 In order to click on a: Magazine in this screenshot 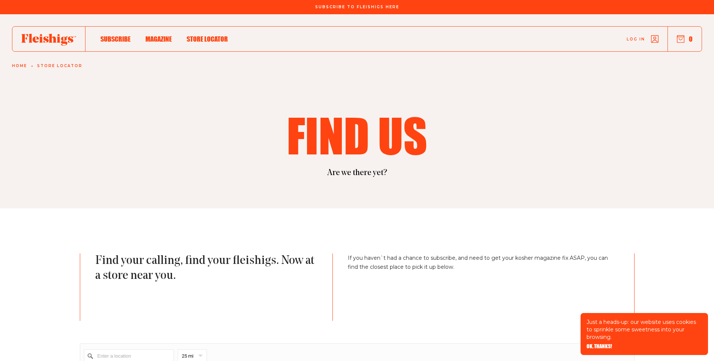, I will do `click(159, 39)`.